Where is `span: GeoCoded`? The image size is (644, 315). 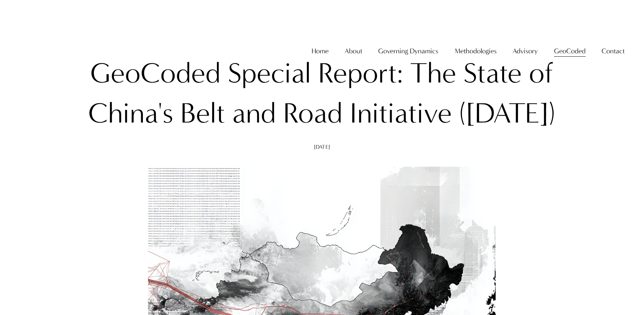
span: GeoCoded is located at coordinates (569, 51).